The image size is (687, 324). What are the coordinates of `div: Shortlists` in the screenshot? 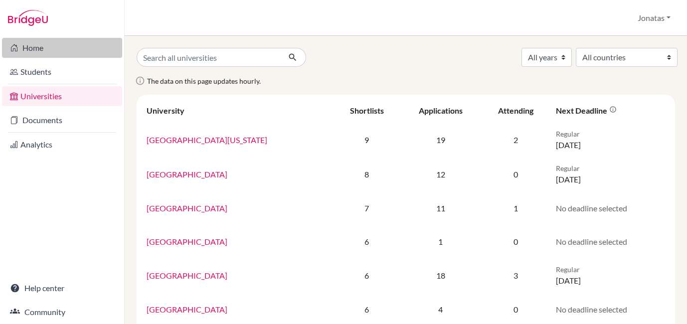 It's located at (367, 110).